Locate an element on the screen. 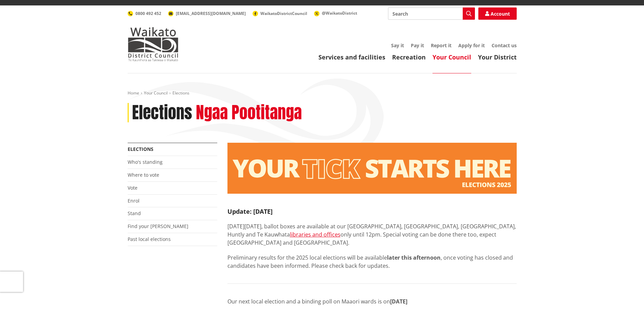  a: Home is located at coordinates (133, 93).